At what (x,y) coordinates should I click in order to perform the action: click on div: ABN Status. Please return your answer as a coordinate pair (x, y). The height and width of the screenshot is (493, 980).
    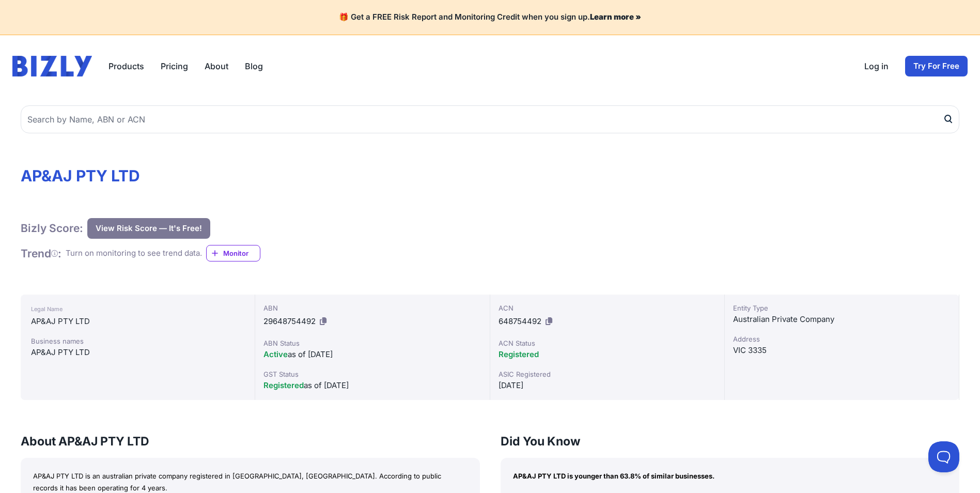
    Looking at the image, I should click on (372, 343).